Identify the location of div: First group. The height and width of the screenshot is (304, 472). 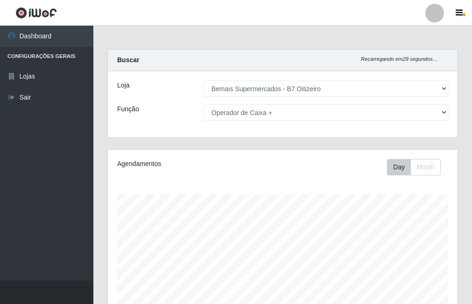
(414, 167).